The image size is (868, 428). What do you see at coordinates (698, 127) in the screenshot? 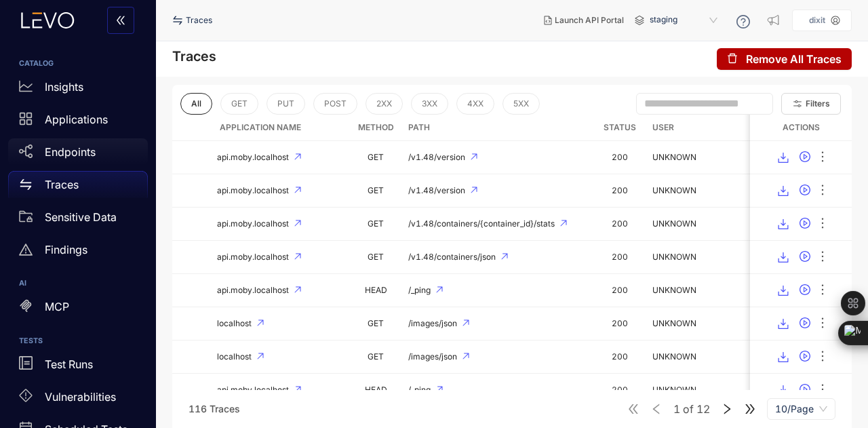
I see `th: User` at bounding box center [698, 127].